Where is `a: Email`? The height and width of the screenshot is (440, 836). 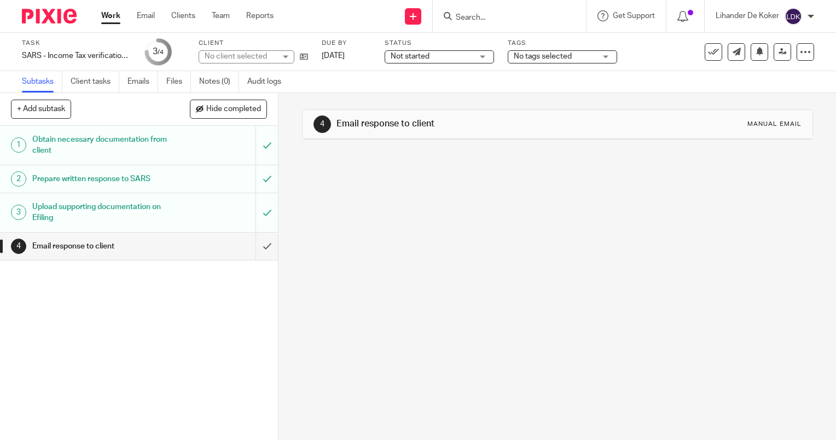 a: Email is located at coordinates (146, 16).